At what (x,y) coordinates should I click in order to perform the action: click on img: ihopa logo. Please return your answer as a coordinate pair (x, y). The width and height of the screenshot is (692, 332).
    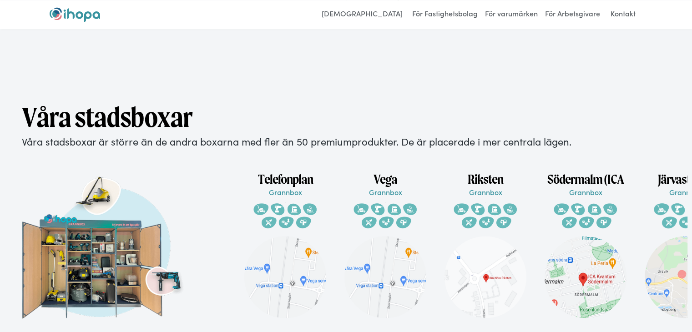
    Looking at the image, I should click on (75, 15).